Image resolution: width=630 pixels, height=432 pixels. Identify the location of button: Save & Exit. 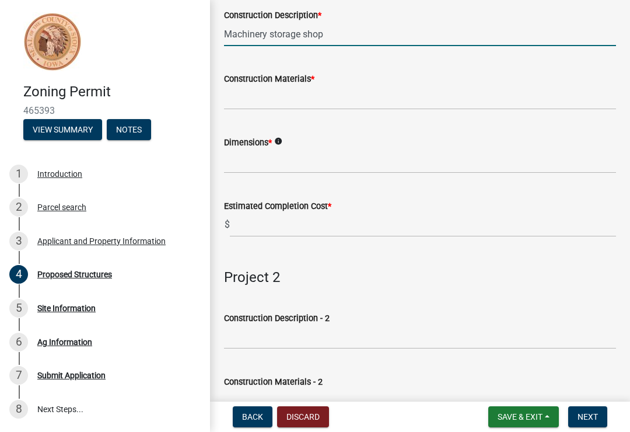
(524, 417).